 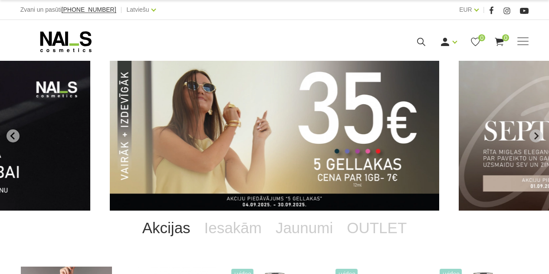 What do you see at coordinates (274, 135) in the screenshot?
I see `li: 1 of 12` at bounding box center [274, 135].